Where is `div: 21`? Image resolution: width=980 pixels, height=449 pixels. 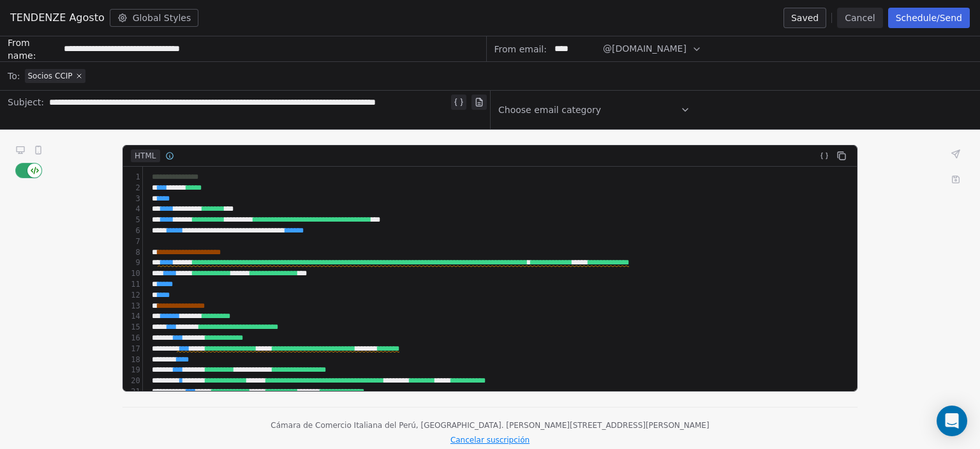
div: 21 is located at coordinates (133, 392).